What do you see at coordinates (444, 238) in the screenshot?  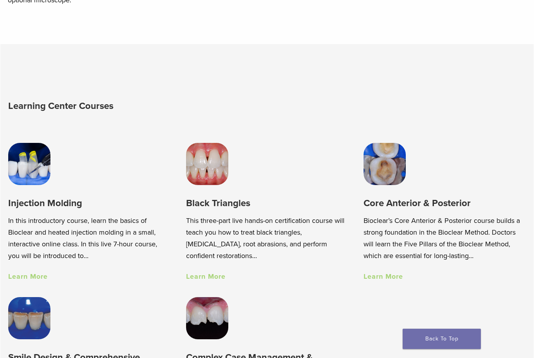 I see `p: Bioclear’s Core Anterior & Posterior course builds a strong foundation in the Bioclear Method. Do...` at bounding box center [444, 238].